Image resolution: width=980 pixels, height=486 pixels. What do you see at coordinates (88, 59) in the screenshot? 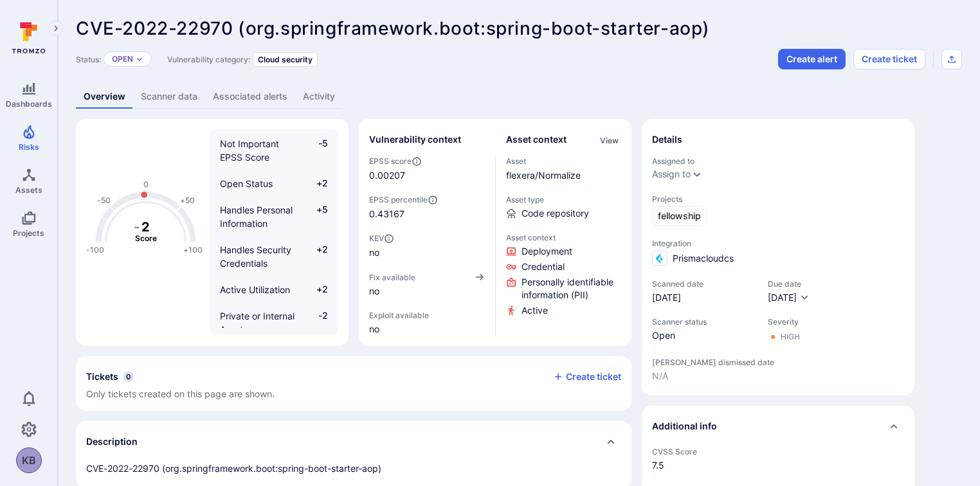
I see `span: Status:` at bounding box center [88, 59].